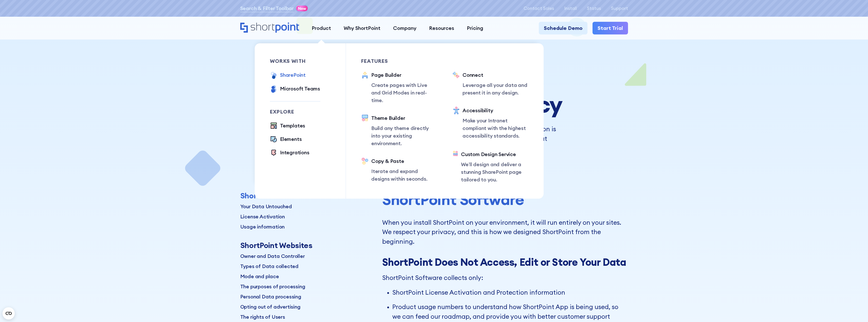 This screenshot has width=868, height=322. Describe the element at coordinates (362, 28) in the screenshot. I see `div: Why ShortPoint` at that location.